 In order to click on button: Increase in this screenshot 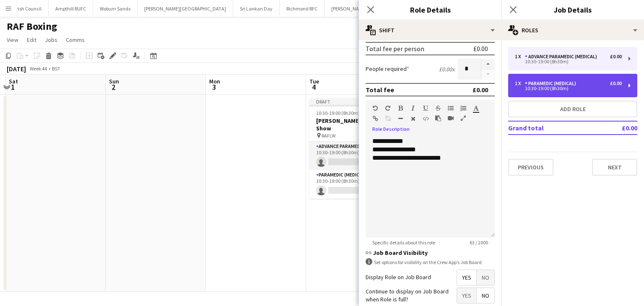, I will do `click(488, 64)`.